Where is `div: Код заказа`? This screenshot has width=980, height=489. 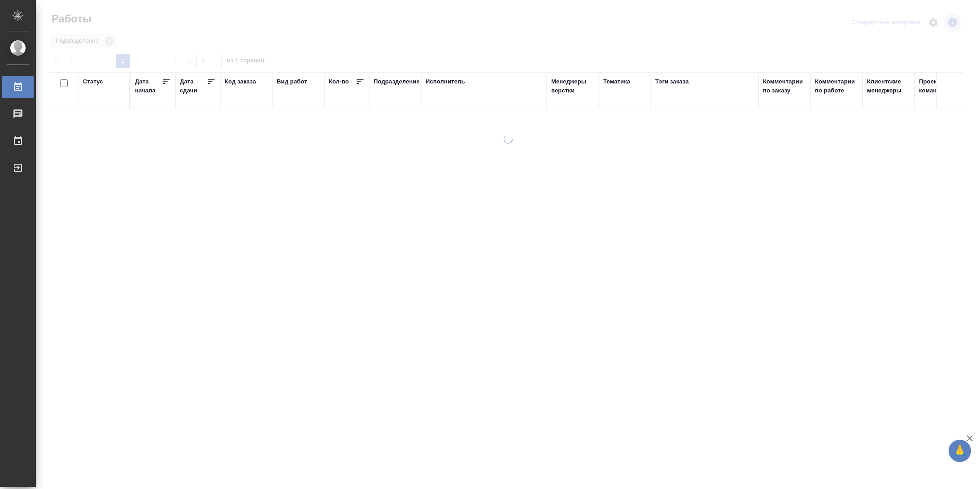 div: Код заказа is located at coordinates (241, 82).